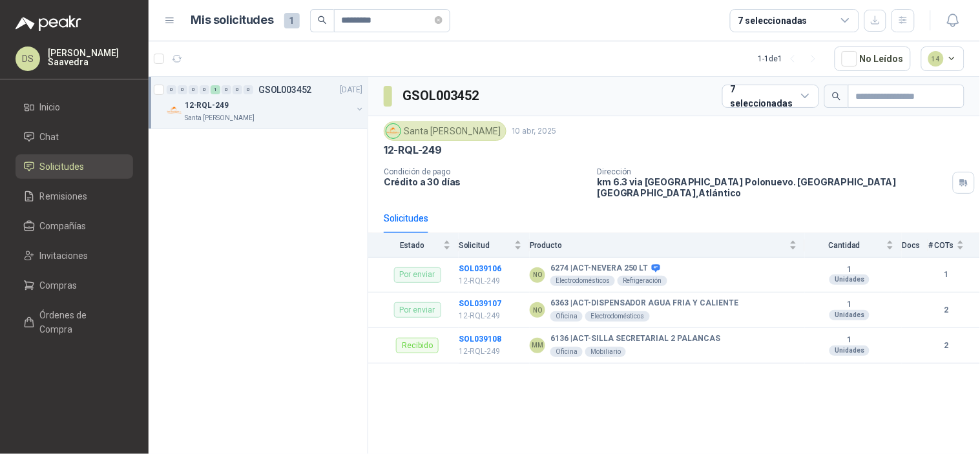 Image resolution: width=980 pixels, height=454 pixels. I want to click on b: 6274 | ACT-NEVERA 250 LT, so click(600, 268).